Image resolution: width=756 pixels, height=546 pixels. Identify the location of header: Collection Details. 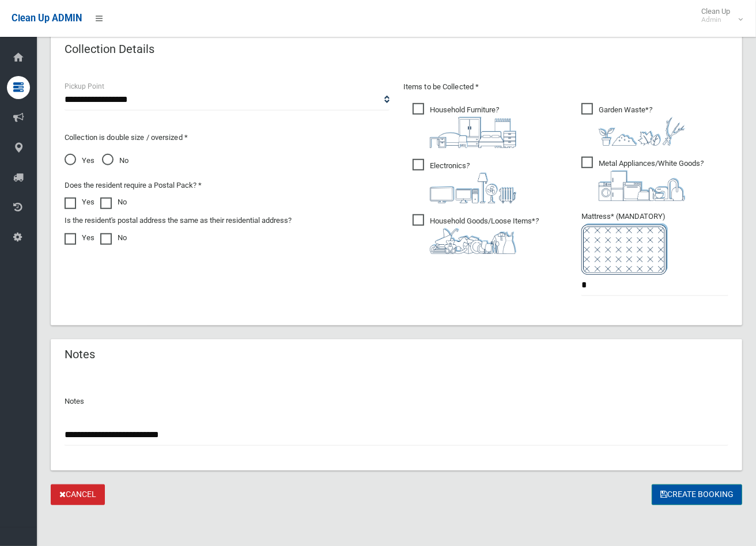
(110, 49).